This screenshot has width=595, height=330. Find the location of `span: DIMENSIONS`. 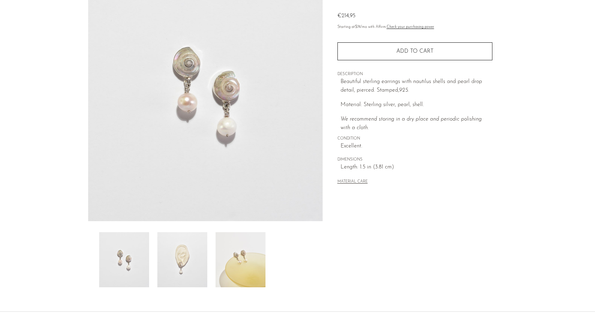

span: DIMENSIONS is located at coordinates (415, 160).